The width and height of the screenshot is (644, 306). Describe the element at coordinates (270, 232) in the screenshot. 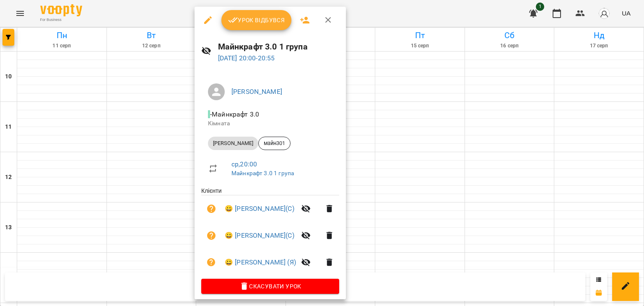

I see `ul: Клієнти` at that location.